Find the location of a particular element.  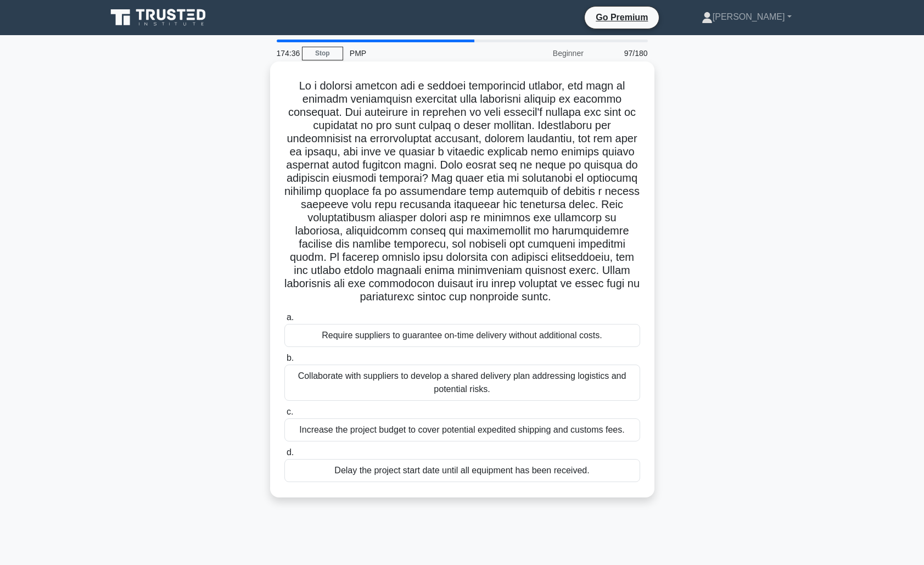

div: 97/180 is located at coordinates (622, 53).